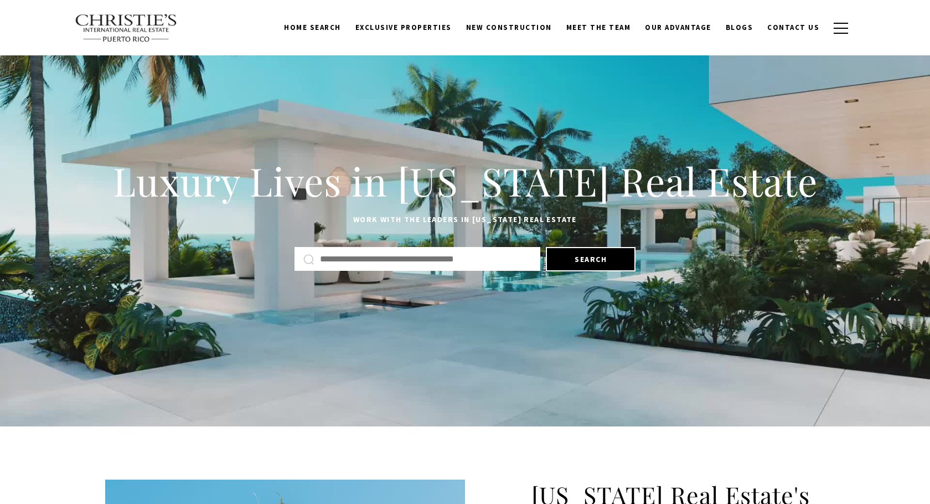 This screenshot has width=930, height=504. Describe the element at coordinates (591, 259) in the screenshot. I see `button: Search` at that location.